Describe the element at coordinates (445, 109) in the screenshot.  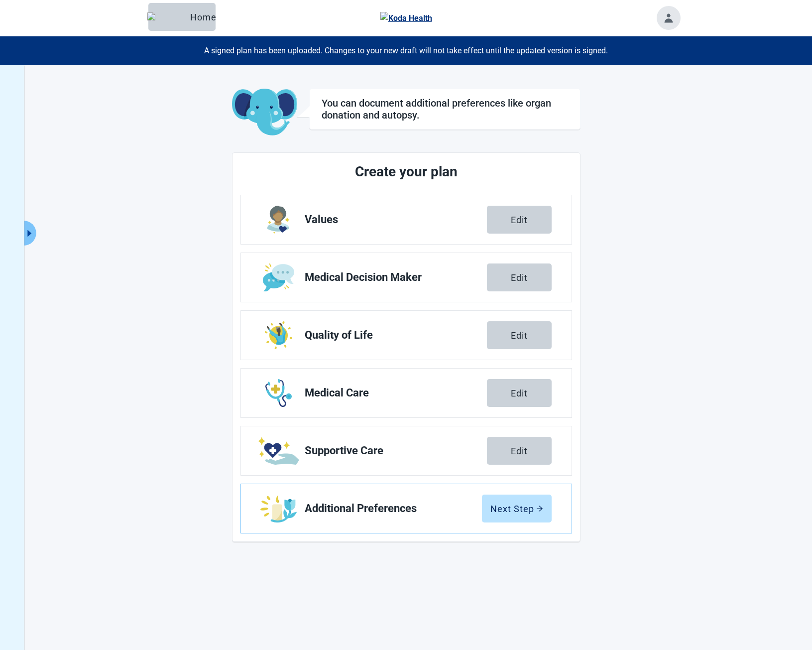
I see `h1: You can document additional preferences like organ donation and autopsy.` at that location.